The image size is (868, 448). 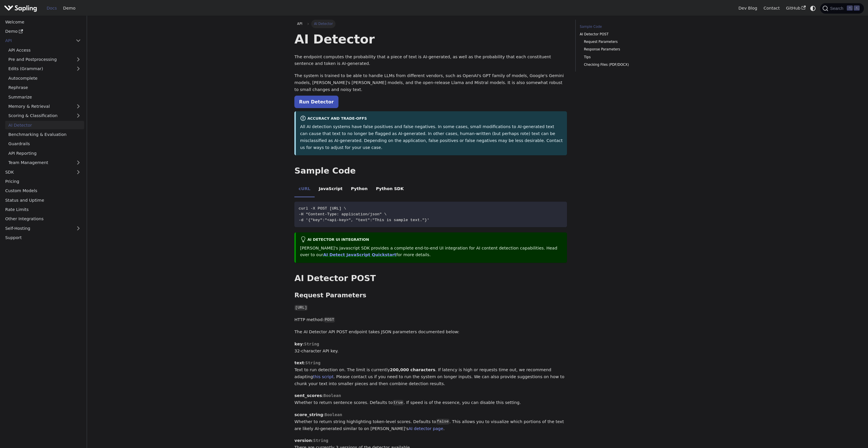 I want to click on a: AI Detector, so click(x=45, y=125).